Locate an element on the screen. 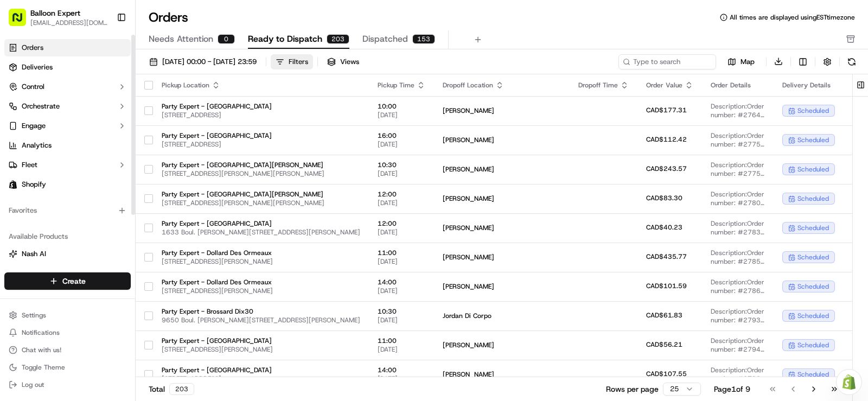 This screenshot has width=868, height=401. span: 16:00 is located at coordinates (402, 136).